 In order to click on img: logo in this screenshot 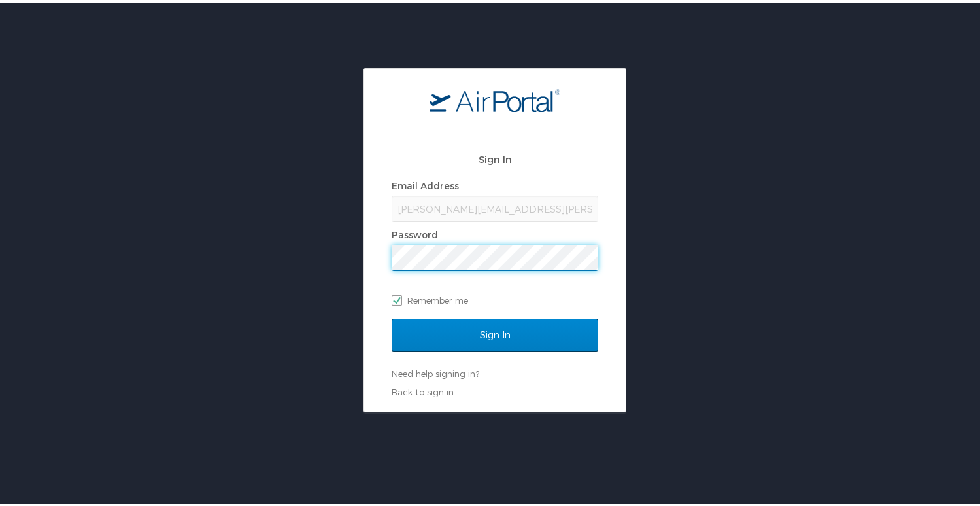, I will do `click(495, 97)`.